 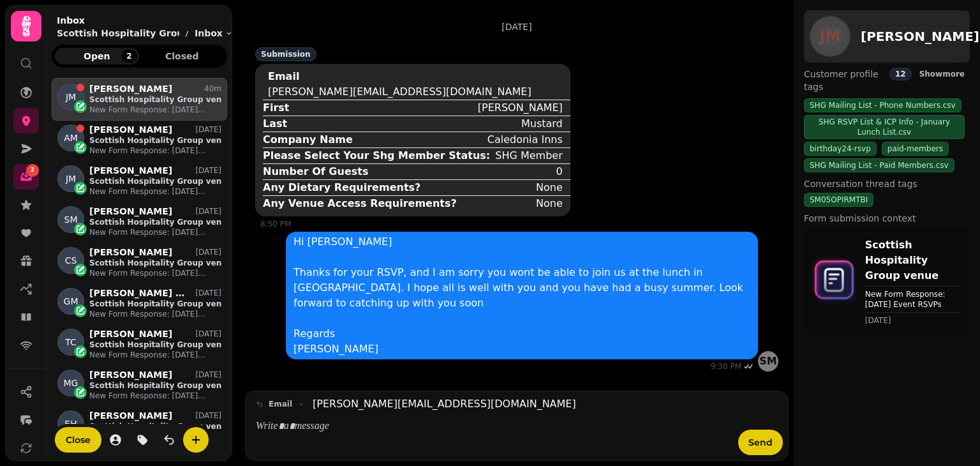 What do you see at coordinates (71, 261) in the screenshot?
I see `span: CS` at bounding box center [71, 261].